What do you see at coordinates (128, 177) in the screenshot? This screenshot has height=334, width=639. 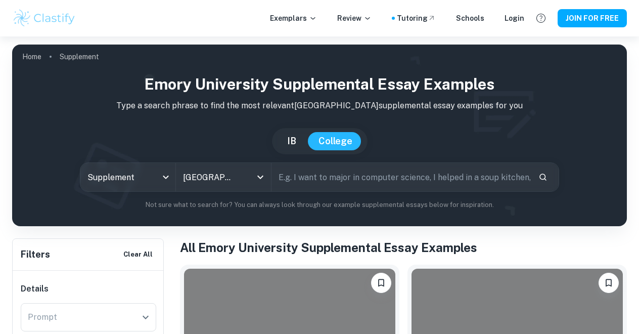 I see `div: Supplement` at bounding box center [128, 177].